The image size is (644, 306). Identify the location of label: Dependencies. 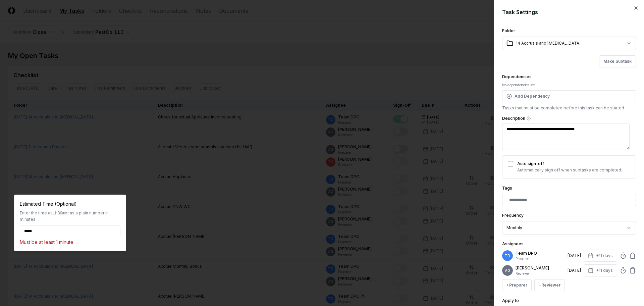
(517, 76).